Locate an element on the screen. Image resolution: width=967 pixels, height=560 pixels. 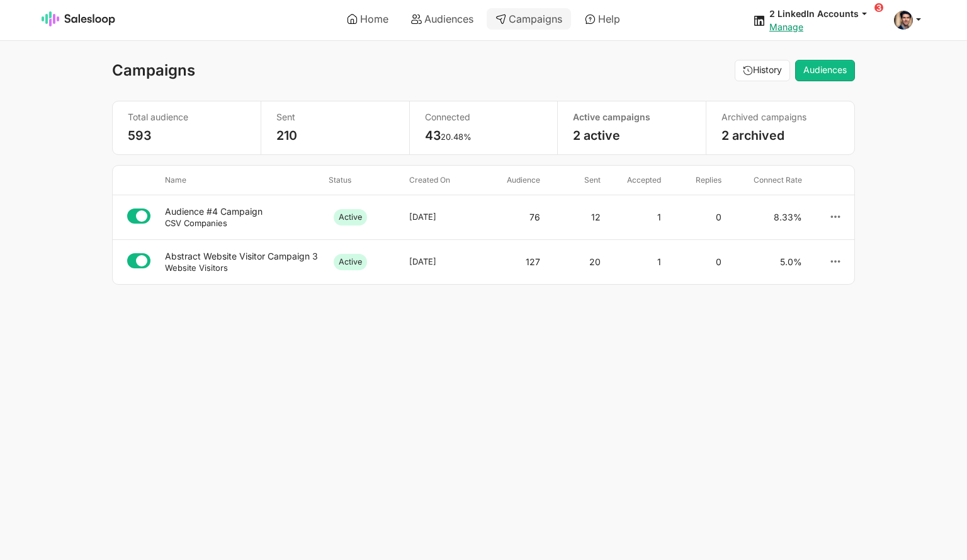
p: 210 is located at coordinates (335, 135).